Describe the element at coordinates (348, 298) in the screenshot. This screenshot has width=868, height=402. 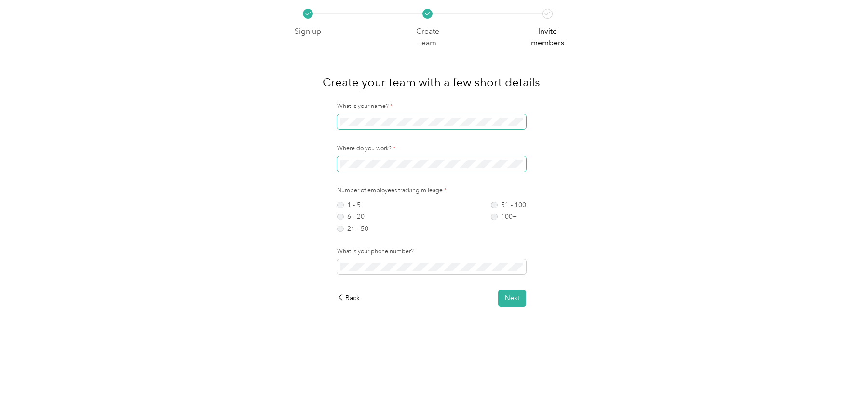
I see `div: Back` at that location.